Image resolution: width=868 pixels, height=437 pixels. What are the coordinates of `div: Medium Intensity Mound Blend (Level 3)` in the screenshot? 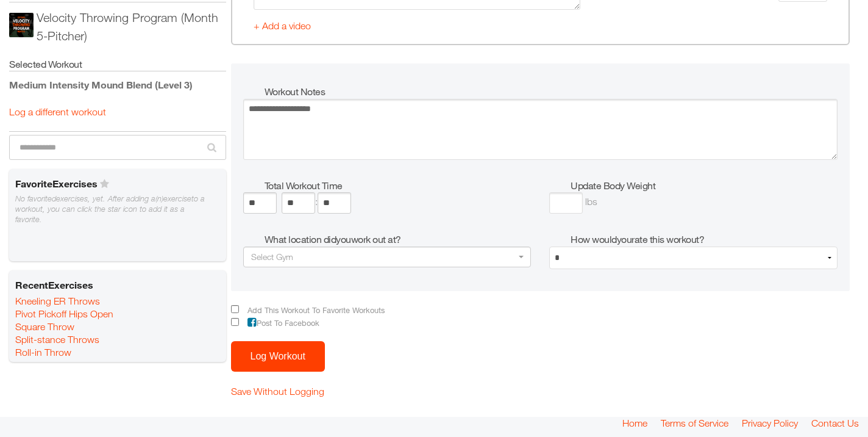 It's located at (118, 85).